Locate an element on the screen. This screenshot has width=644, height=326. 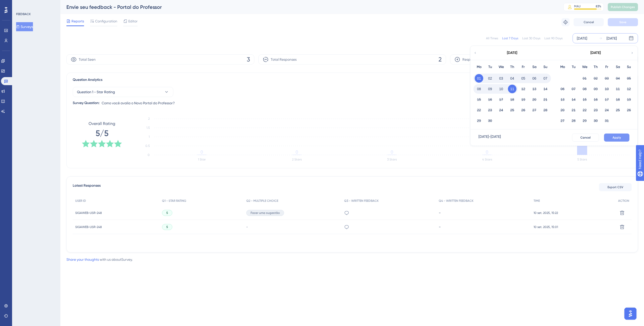
div: FEEDBACK is located at coordinates (23, 14).